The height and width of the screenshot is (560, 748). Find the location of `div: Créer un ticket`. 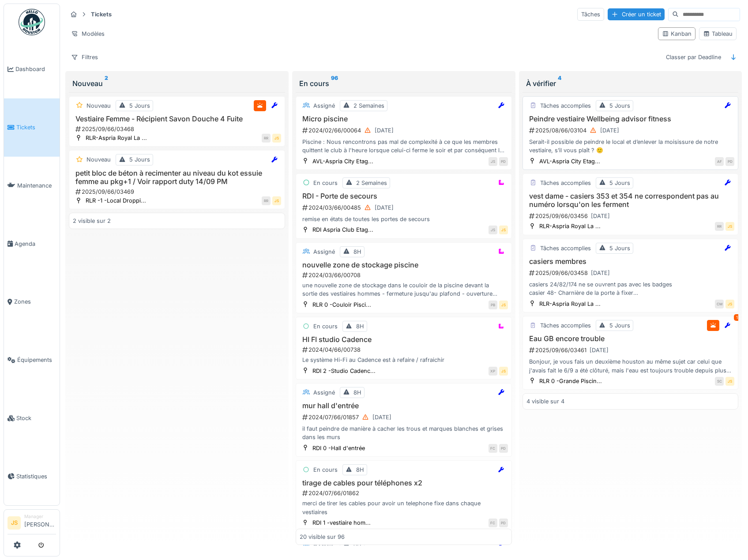

div: Créer un ticket is located at coordinates (636, 14).